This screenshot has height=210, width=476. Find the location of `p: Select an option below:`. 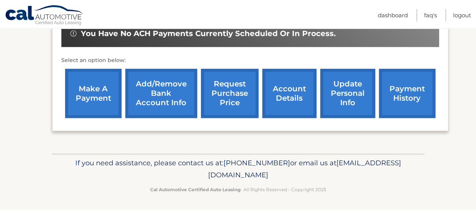

p: Select an option below: is located at coordinates (250, 61).